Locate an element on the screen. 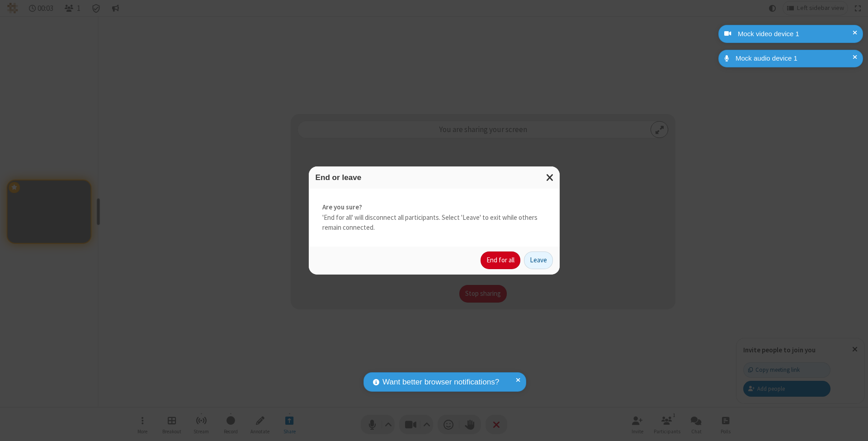 The image size is (868, 441). span: Want better browser notifications? is located at coordinates (441, 382).